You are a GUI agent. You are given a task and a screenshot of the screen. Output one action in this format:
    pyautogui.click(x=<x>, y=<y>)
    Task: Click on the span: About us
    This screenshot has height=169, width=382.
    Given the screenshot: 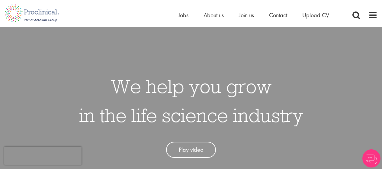 What is the action you would take?
    pyautogui.click(x=214, y=15)
    